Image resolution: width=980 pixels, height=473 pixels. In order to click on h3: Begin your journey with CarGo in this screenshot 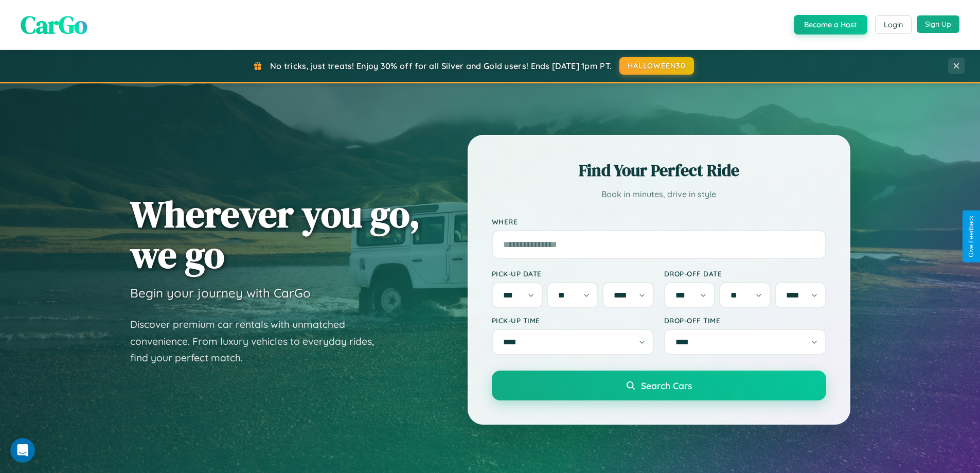, I will do `click(220, 293)`.